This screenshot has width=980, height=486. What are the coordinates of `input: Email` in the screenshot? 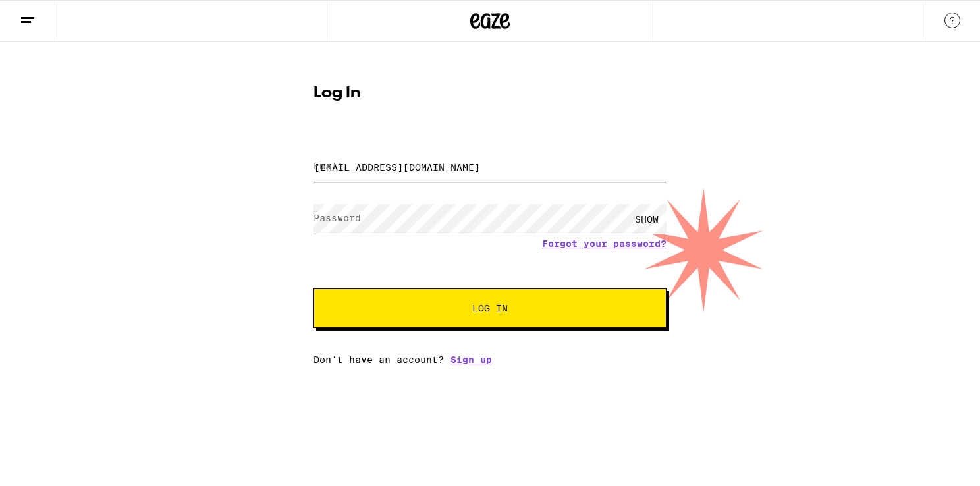 It's located at (490, 167).